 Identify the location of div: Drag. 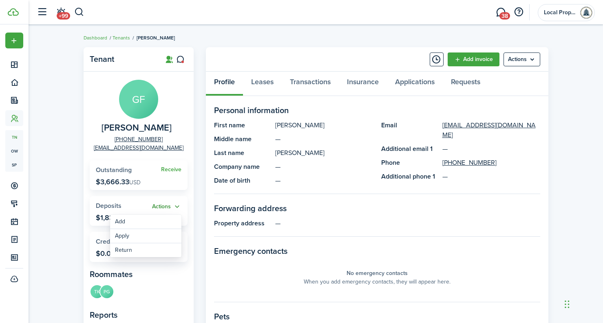
(567, 305).